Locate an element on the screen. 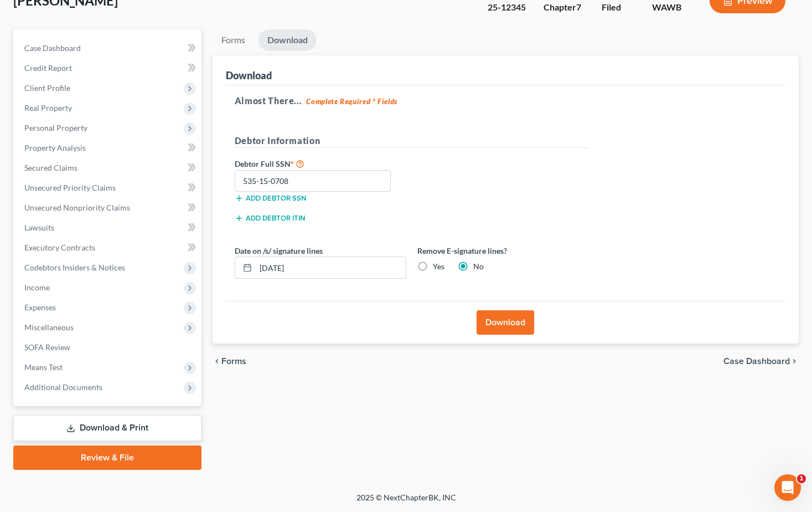 This screenshot has width=812, height=512. input: MM/DD/YYYY is located at coordinates (330, 268).